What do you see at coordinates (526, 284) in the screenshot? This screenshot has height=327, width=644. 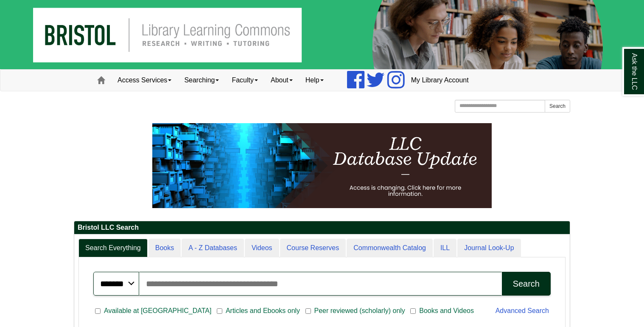 I see `div: Search` at bounding box center [526, 284].